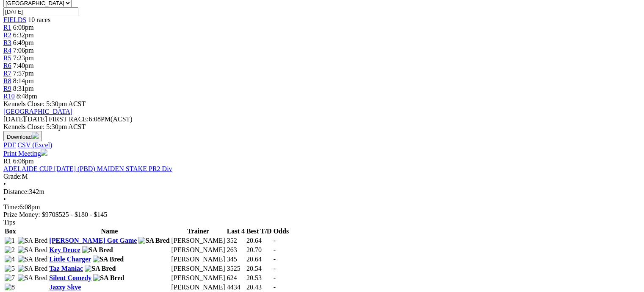  I want to click on img: 2, so click(10, 250).